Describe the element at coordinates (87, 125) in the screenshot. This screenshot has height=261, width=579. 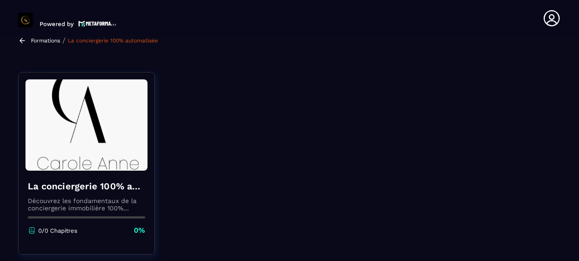
I see `img: banner` at that location.